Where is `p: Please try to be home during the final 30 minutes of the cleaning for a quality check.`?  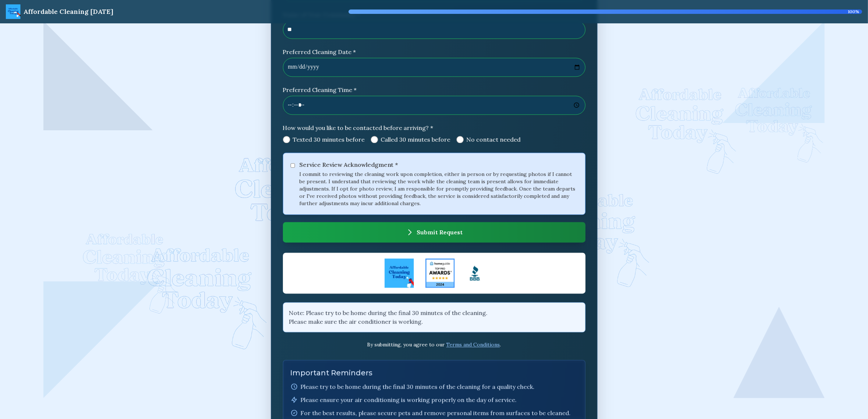 p: Please try to be home during the final 30 minutes of the cleaning for a quality check. is located at coordinates (418, 386).